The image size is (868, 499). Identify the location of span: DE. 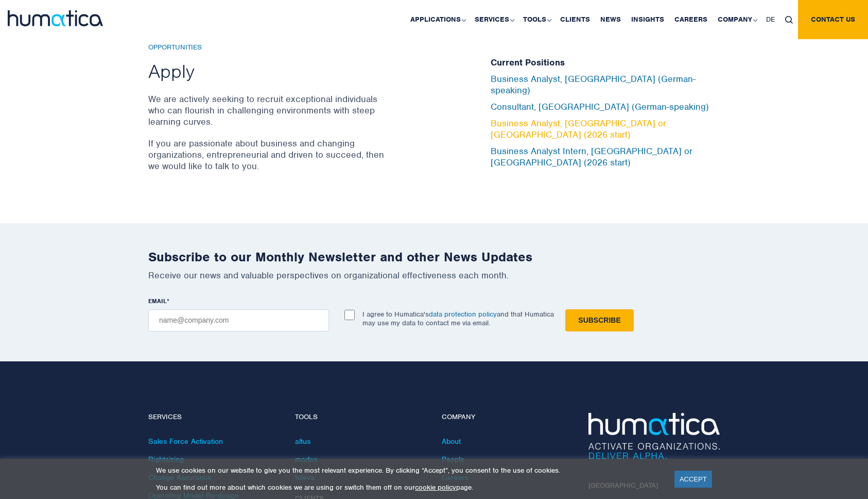
(770, 19).